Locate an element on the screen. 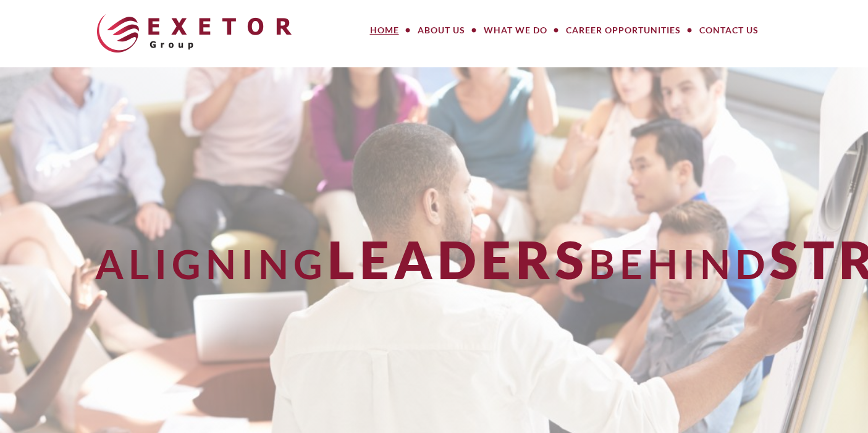 The height and width of the screenshot is (433, 868). a: Contact Us is located at coordinates (729, 31).